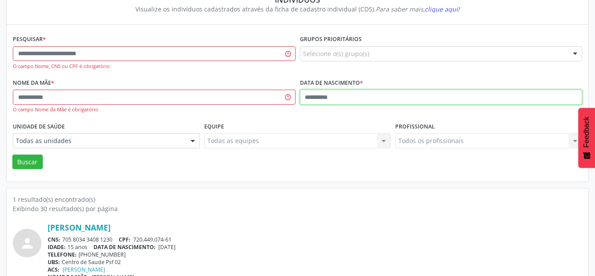 The image size is (595, 276). I want to click on span: Selecione o(s) grupo(s), so click(336, 53).